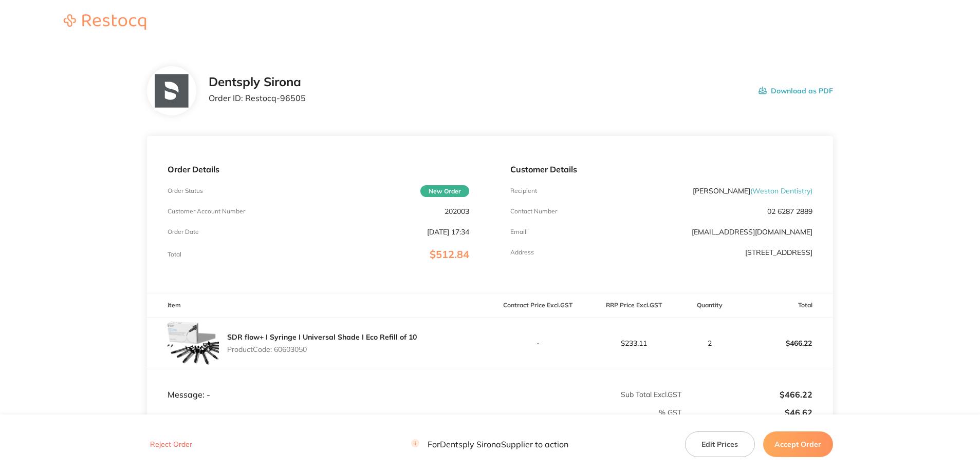 The image size is (980, 474). Describe the element at coordinates (781, 191) in the screenshot. I see `span: ( Weston Dentistry )` at that location.